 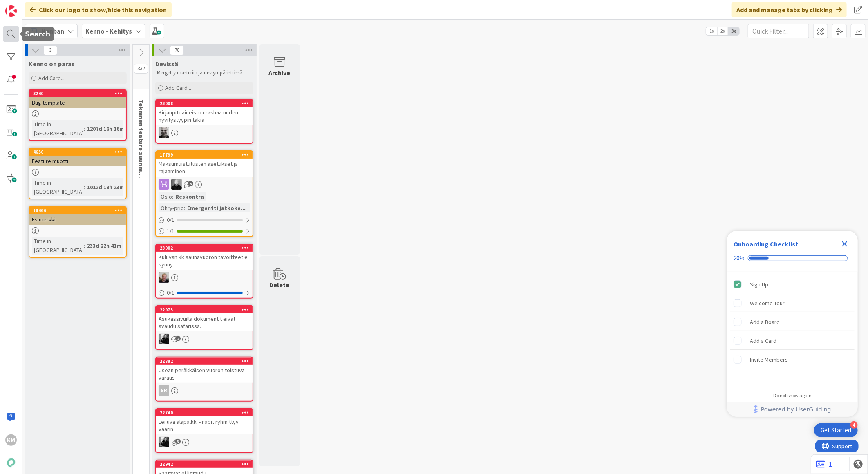 What do you see at coordinates (11, 463) in the screenshot?
I see `img: avatar` at bounding box center [11, 463].